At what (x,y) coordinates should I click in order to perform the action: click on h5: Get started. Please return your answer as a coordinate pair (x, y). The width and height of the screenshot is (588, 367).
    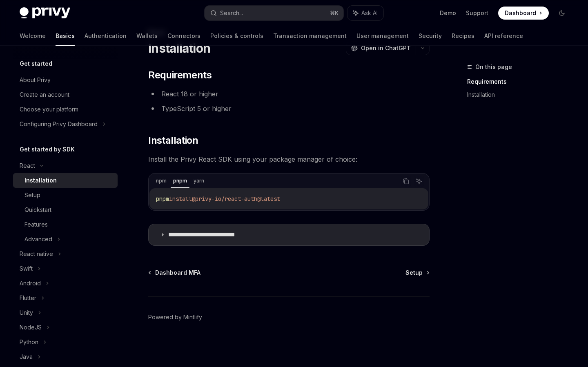
    Looking at the image, I should click on (36, 64).